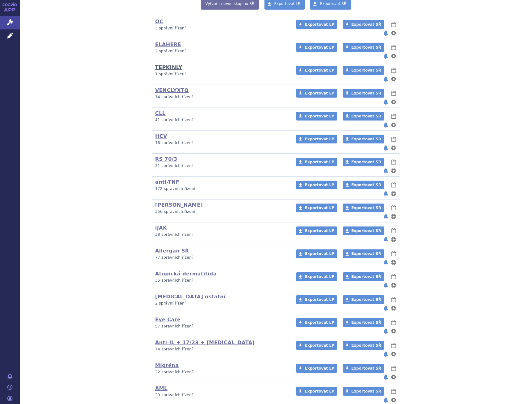 The image size is (532, 404). What do you see at coordinates (221, 326) in the screenshot?
I see `p: 57 správních řízení` at bounding box center [221, 326].